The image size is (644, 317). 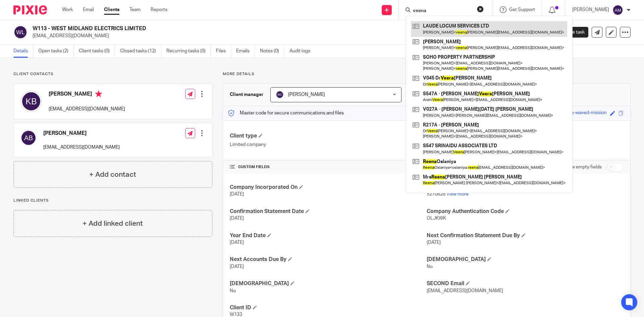 I want to click on p: Master code for secure communications and files, so click(x=286, y=113).